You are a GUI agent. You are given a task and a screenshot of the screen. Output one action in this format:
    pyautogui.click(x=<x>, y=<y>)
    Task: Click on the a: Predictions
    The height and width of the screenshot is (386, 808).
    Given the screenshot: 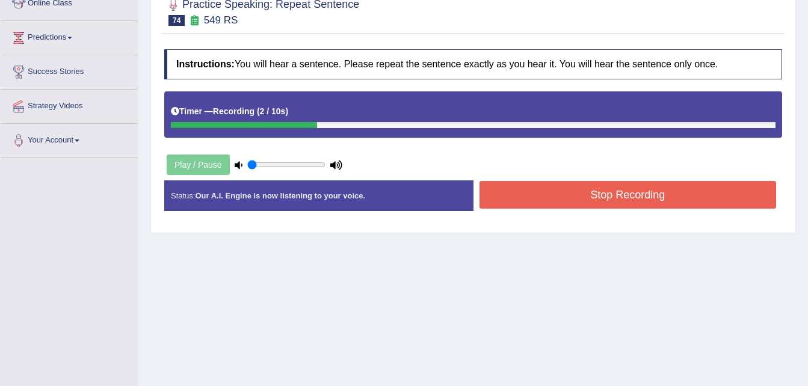 What is the action you would take?
    pyautogui.click(x=69, y=36)
    